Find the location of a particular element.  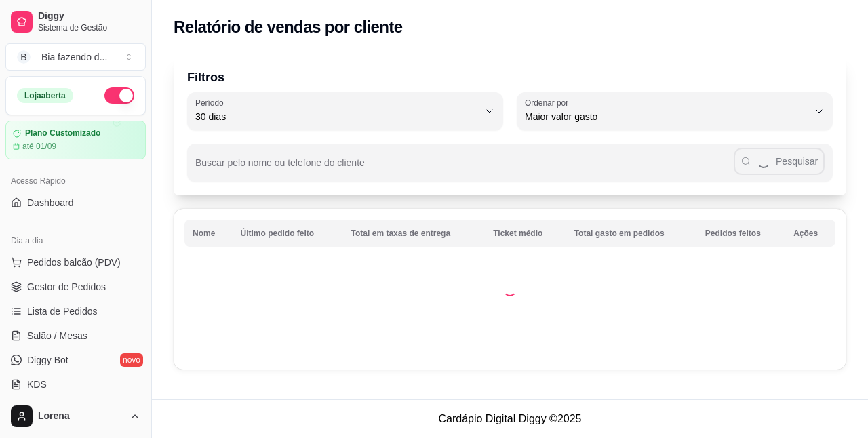

div: Dia a dia is located at coordinates (75, 241).